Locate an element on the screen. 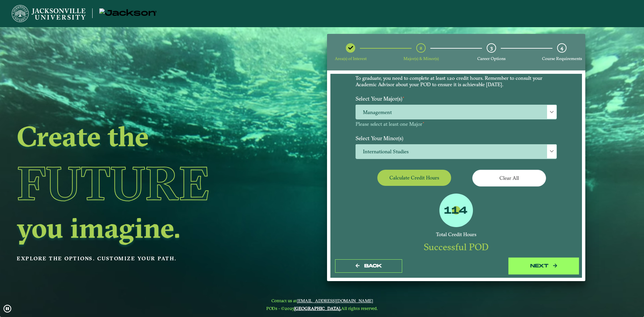 Image resolution: width=644 pixels, height=317 pixels. label: 114 is located at coordinates (456, 211).